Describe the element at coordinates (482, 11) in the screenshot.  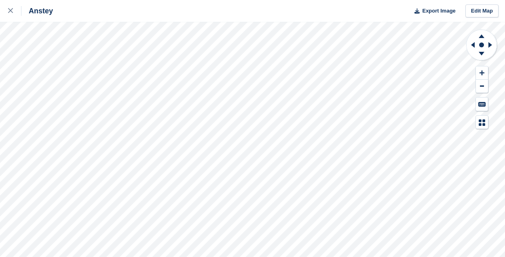
I see `a: Edit Map` at that location.